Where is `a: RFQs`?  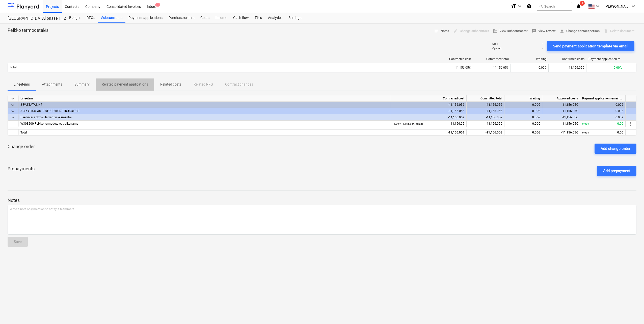 a: RFQs is located at coordinates (91, 18).